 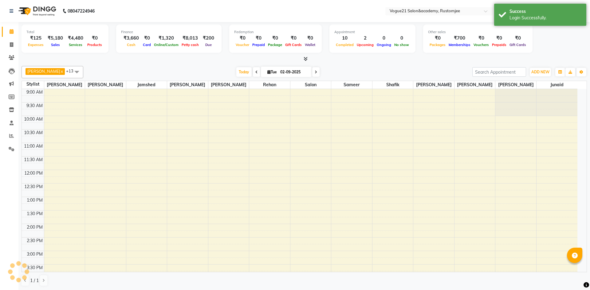 I want to click on div: ₹3,660, so click(x=131, y=38).